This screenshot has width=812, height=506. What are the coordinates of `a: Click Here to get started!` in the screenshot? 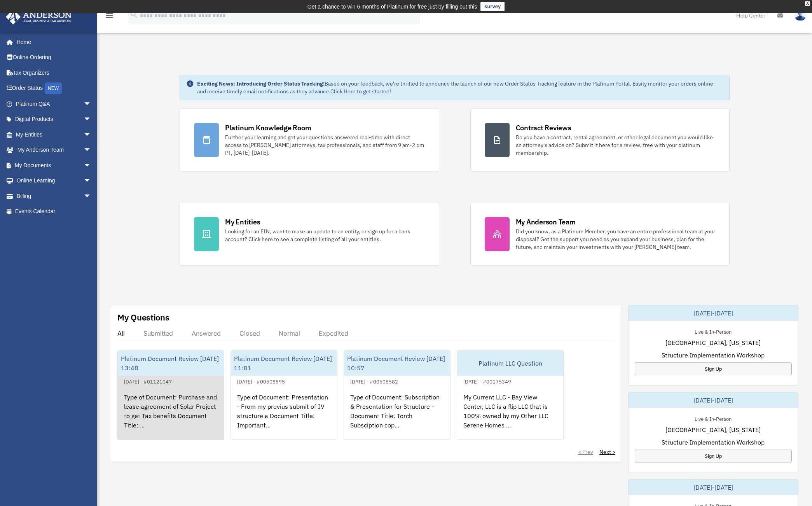 It's located at (361, 91).